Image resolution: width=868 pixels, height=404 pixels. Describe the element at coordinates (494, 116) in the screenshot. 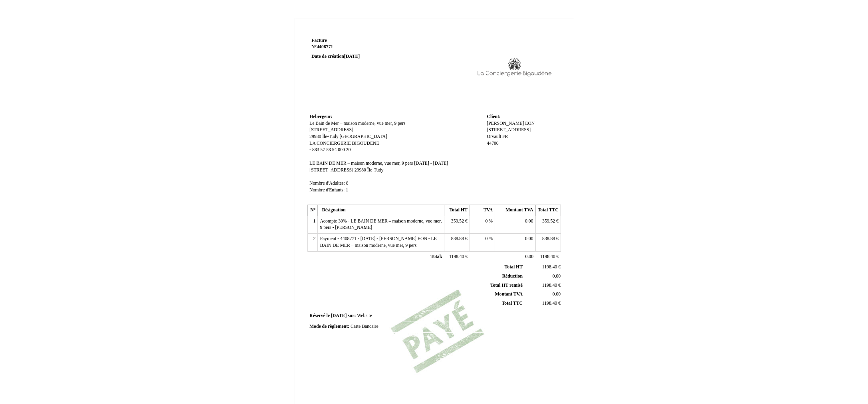

I see `span: Client:` at that location.